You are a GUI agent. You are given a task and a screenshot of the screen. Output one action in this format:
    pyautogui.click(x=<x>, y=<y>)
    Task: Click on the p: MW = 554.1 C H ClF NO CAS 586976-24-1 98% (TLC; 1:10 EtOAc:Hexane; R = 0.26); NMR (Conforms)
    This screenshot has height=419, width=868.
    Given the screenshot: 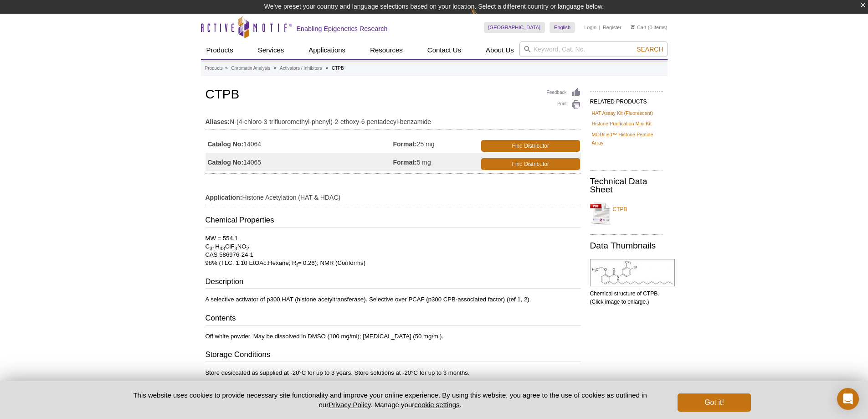 What is the action you would take?
    pyautogui.click(x=393, y=251)
    